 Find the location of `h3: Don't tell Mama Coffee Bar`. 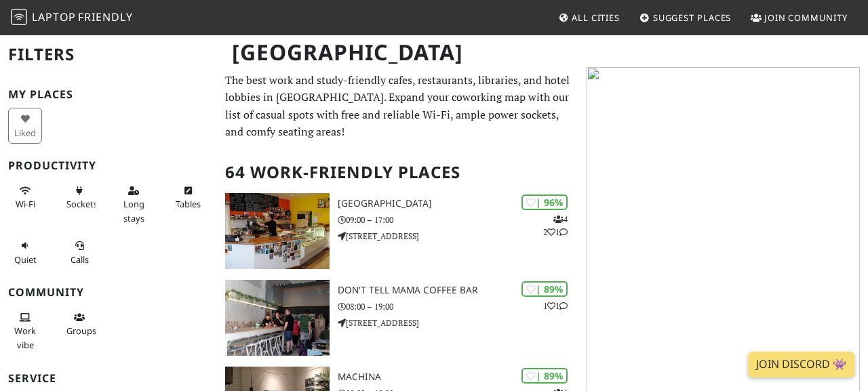

h3: Don't tell Mama Coffee Bar is located at coordinates (459, 290).